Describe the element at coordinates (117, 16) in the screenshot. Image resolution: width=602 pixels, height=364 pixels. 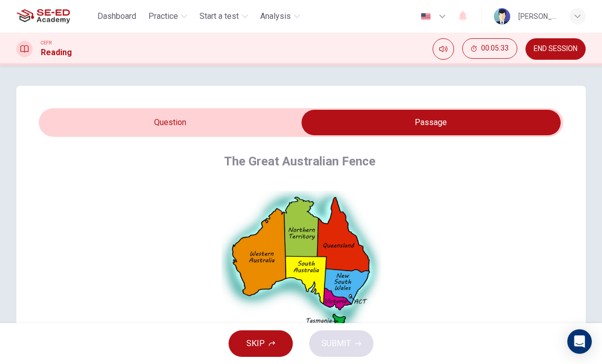
I see `span: Dashboard` at that location.